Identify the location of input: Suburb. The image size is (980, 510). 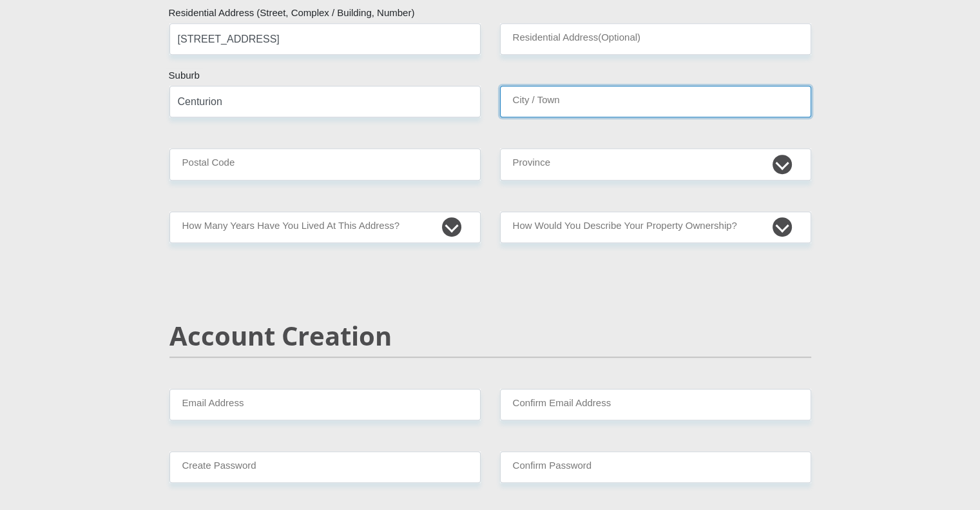
(325, 101).